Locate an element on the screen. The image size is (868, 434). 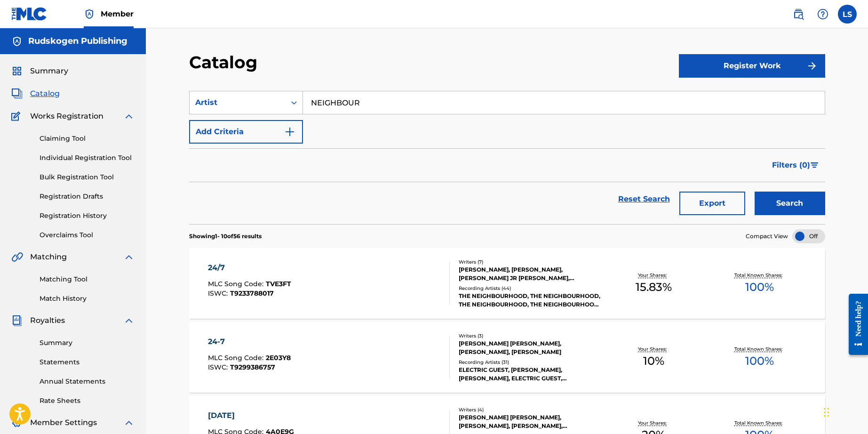
span: Compact View is located at coordinates (767, 236).